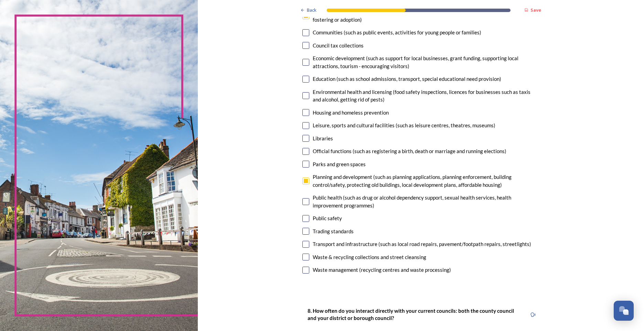  What do you see at coordinates (426, 96) in the screenshot?
I see `div: Environmental health and licensing (food safety inspections, licences for businesses such as taxi...` at bounding box center [426, 96].